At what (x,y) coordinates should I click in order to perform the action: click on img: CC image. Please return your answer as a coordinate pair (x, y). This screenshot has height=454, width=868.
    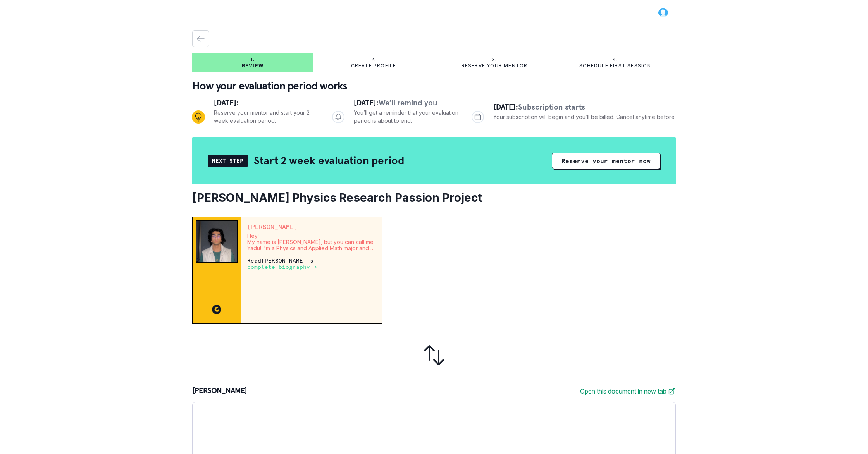
    Looking at the image, I should click on (216, 310).